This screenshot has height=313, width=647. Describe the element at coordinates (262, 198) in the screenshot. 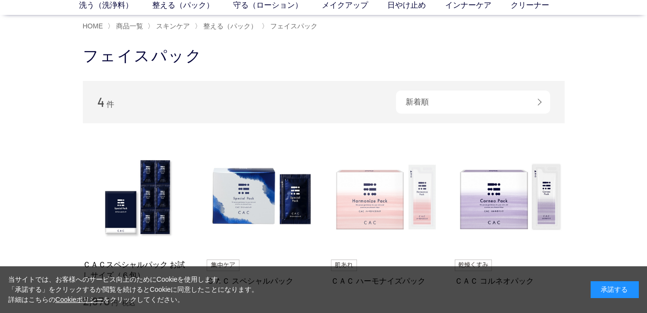

I see `img: ＣＡＣ スペシャルパック` at that location.